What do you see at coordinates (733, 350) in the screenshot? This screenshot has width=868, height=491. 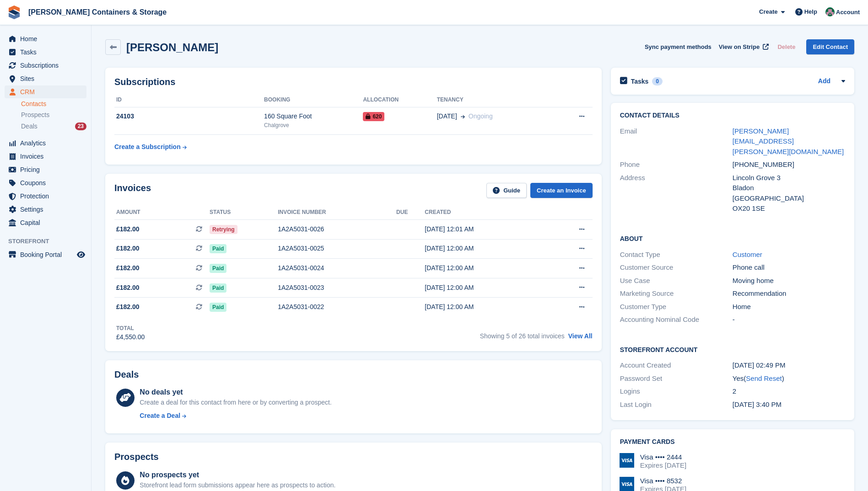 I see `h2: Storefront Account` at bounding box center [733, 350].